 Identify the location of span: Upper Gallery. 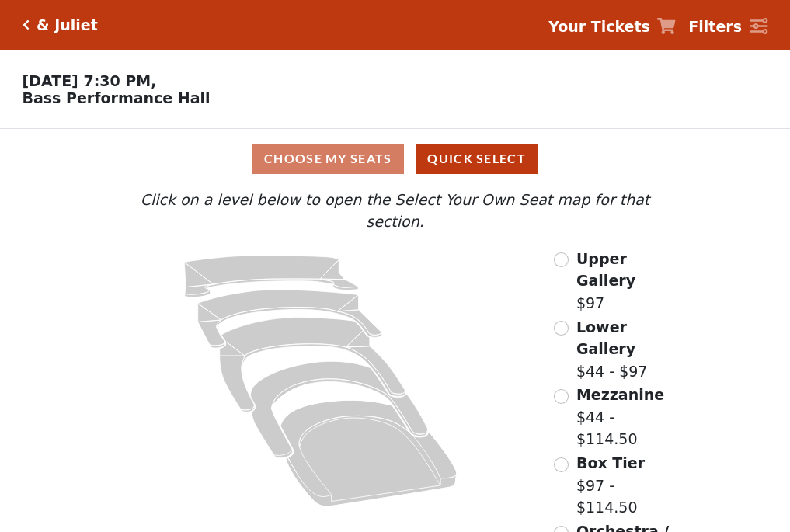
(605, 269).